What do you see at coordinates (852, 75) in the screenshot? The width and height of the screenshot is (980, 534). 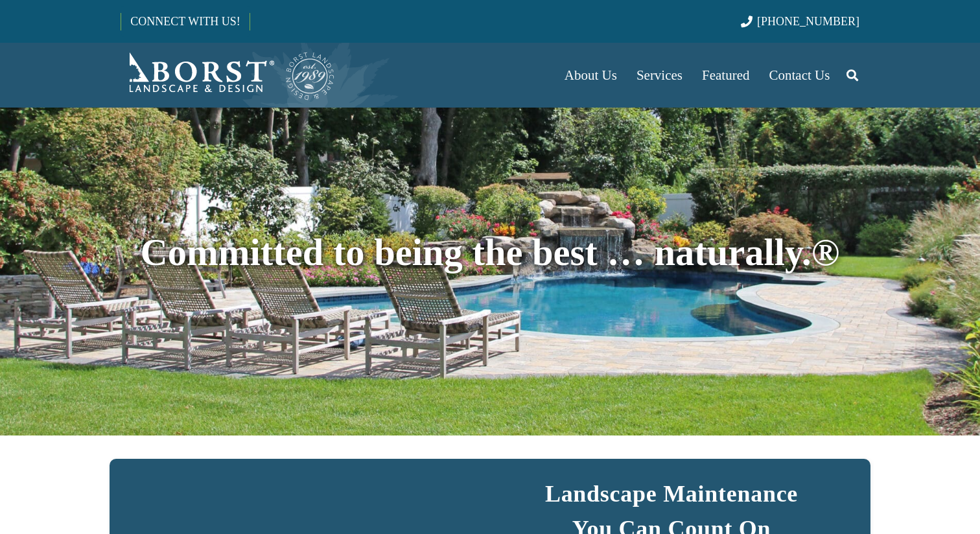 I see `a: Search` at bounding box center [852, 75].